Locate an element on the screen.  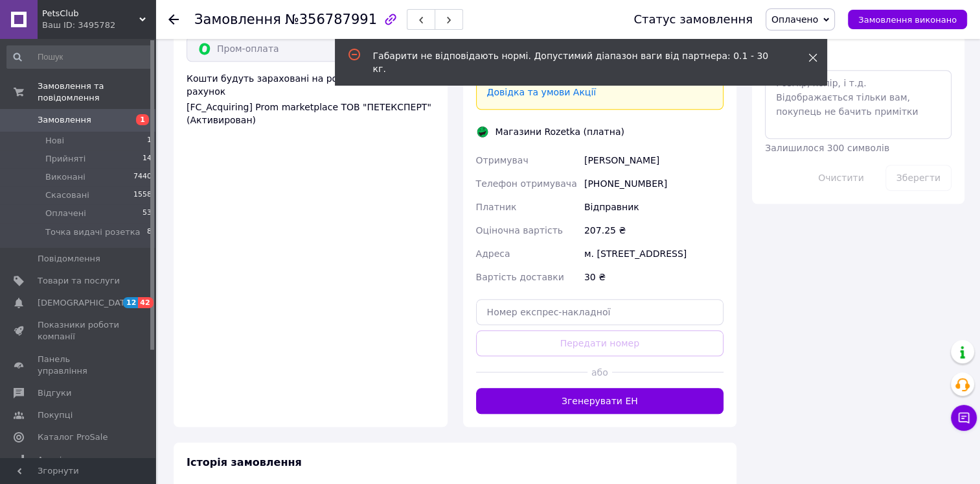
span: Виконані is located at coordinates (65, 177).